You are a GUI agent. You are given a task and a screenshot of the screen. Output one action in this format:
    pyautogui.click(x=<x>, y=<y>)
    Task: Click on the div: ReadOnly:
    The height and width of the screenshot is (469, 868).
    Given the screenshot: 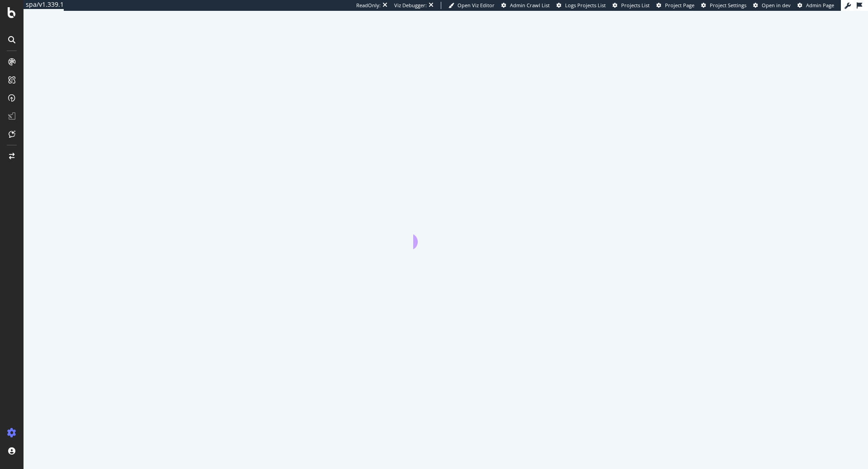 What is the action you would take?
    pyautogui.click(x=369, y=5)
    